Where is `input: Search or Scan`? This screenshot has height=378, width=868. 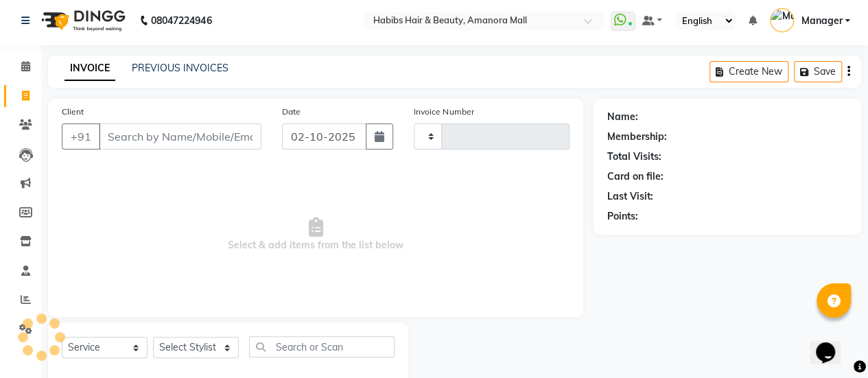 input: Search or Scan is located at coordinates (322, 346).